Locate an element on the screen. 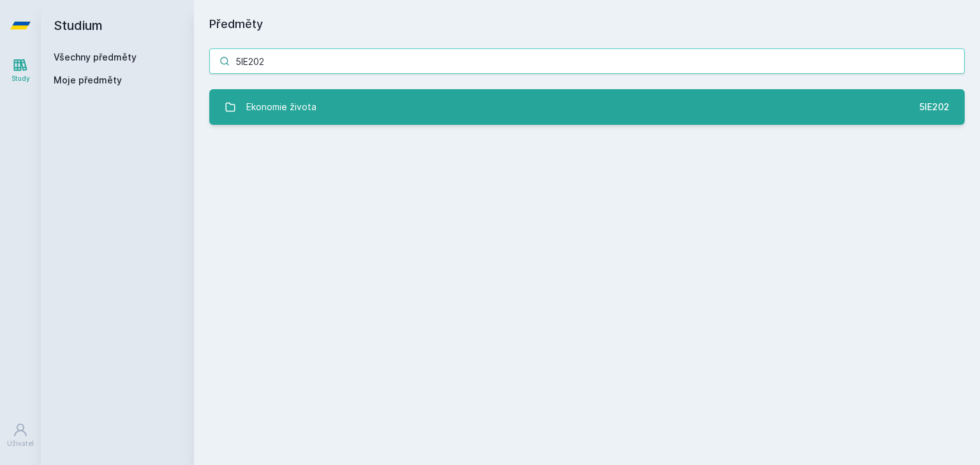 The image size is (980, 465). a: Ekonomie života 5IE202 is located at coordinates (587, 107).